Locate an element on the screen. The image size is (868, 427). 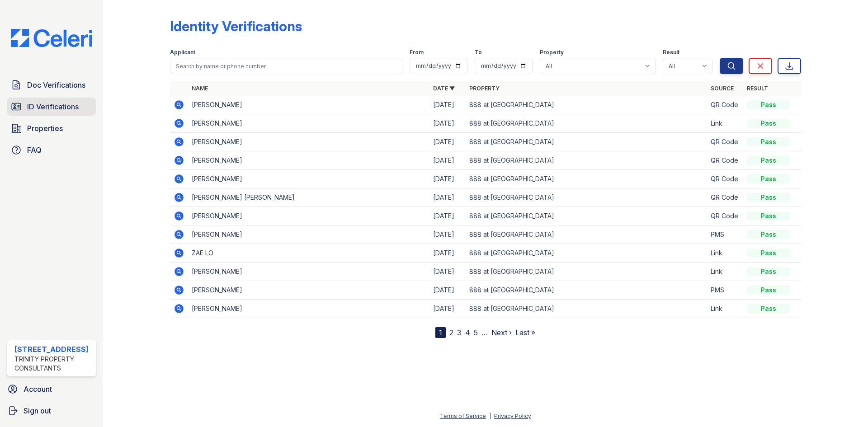
span: Properties is located at coordinates (44, 129).